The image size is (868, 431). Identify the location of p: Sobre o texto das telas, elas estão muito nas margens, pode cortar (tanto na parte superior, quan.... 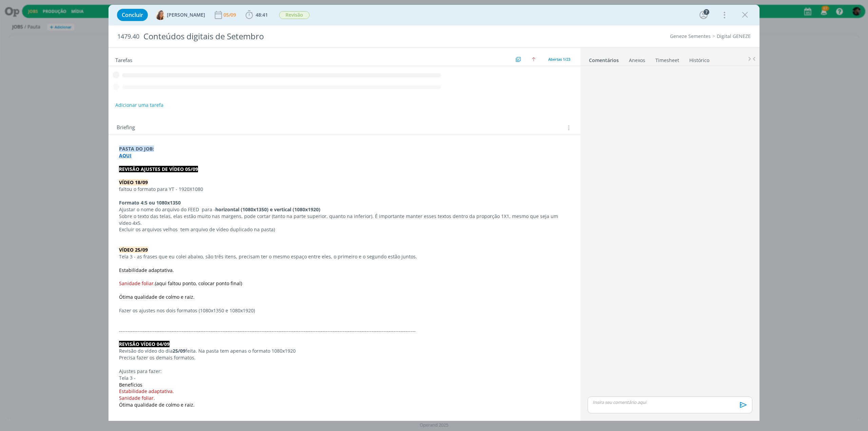
(344, 220).